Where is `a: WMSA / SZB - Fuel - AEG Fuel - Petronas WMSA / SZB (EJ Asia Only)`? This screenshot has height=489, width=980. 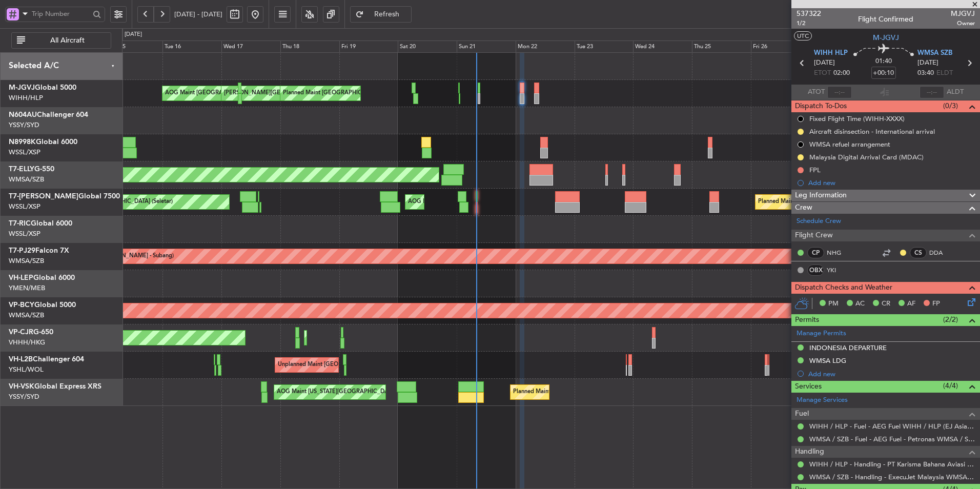
a: WMSA / SZB - Fuel - AEG Fuel - Petronas WMSA / SZB (EJ Asia Only) is located at coordinates (892, 438).